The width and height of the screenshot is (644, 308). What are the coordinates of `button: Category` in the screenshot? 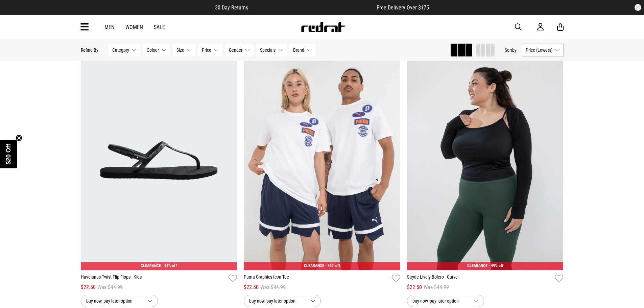 It's located at (125, 50).